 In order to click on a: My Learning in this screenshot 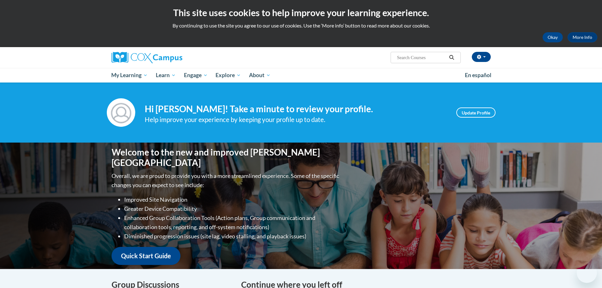, I will do `click(130, 75)`.